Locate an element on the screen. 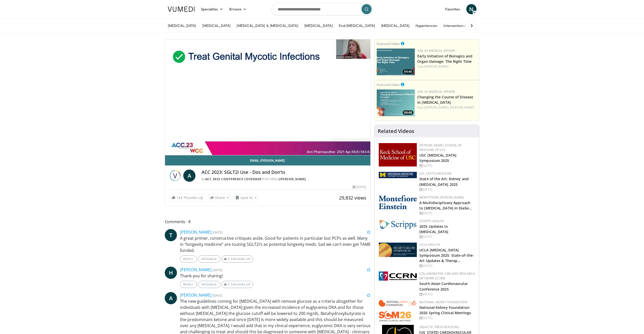  span: N is located at coordinates (472, 9).